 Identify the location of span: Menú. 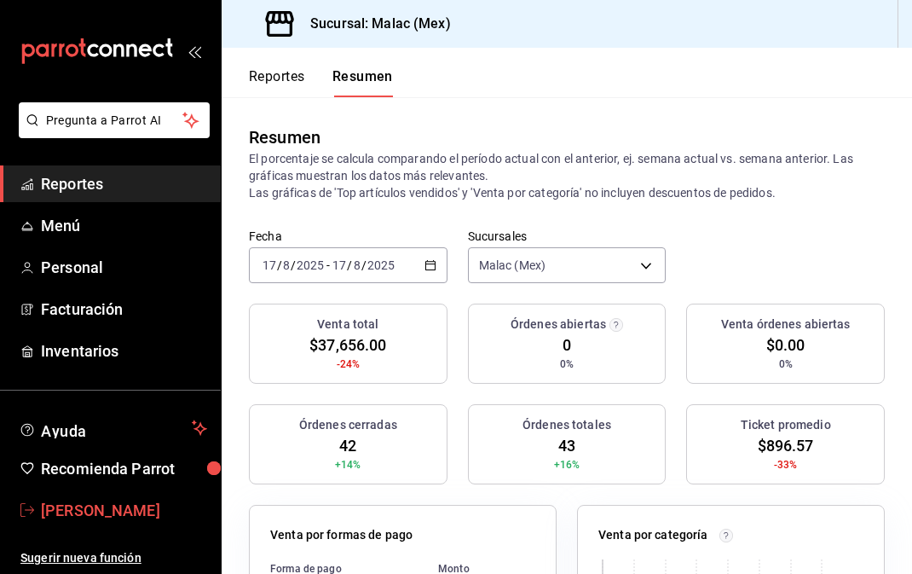
(124, 225).